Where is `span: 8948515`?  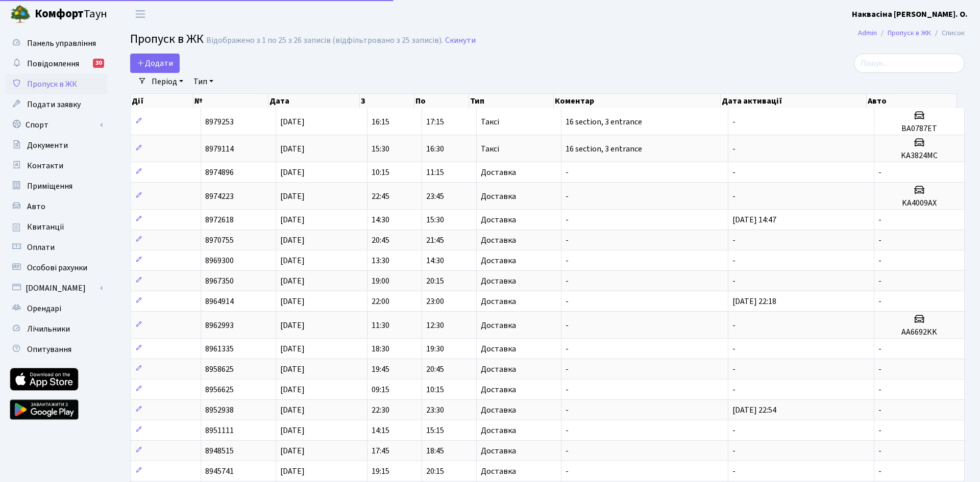
span: 8948515 is located at coordinates (220, 450).